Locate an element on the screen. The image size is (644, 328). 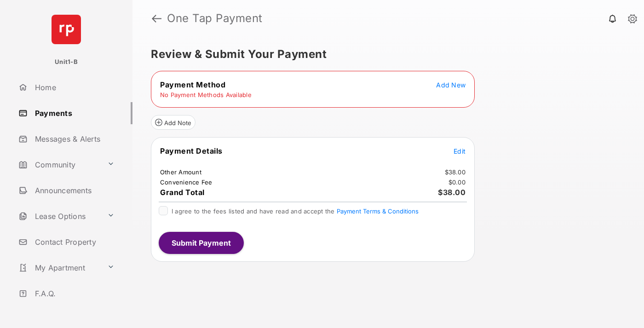
h5: Review & Submit Your Payment is located at coordinates (385, 54).